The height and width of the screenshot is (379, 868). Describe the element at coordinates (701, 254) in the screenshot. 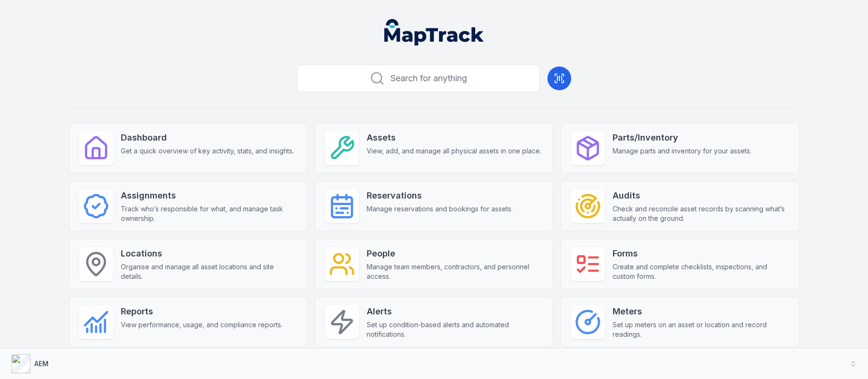

I see `strong: Forms` at that location.